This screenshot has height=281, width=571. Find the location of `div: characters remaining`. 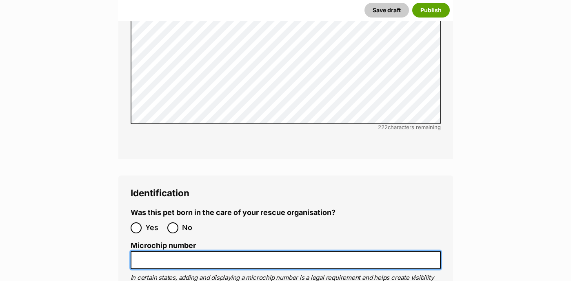

div: characters remaining is located at coordinates (286, 127).